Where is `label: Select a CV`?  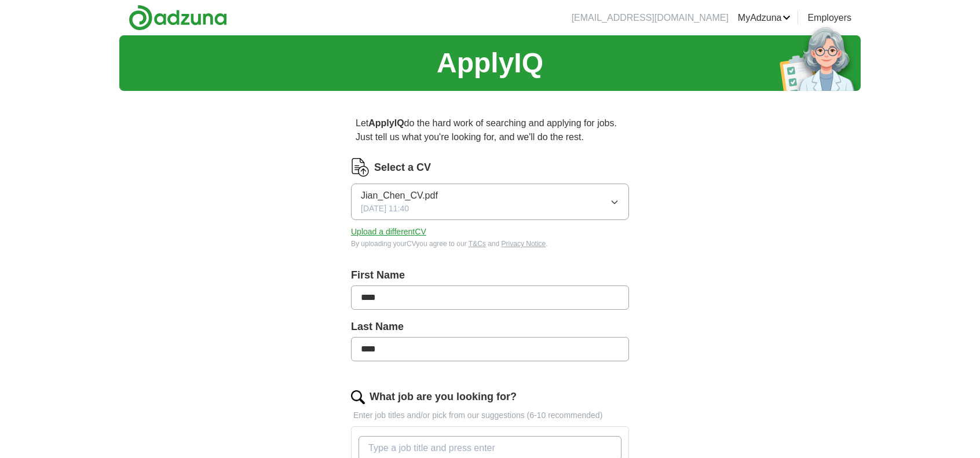
label: Select a CV is located at coordinates (403, 167).